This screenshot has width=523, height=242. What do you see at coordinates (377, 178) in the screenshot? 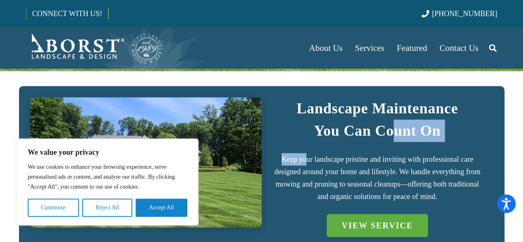
I see `span: Keep your landscape pristine and inviting with professional care designed around your home and li...` at bounding box center [377, 178].